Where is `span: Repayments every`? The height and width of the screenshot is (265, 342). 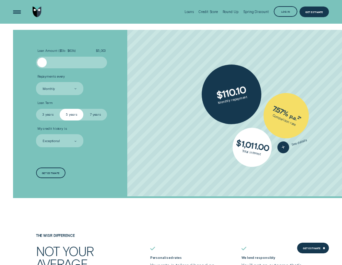
span: Repayments every is located at coordinates (51, 77).